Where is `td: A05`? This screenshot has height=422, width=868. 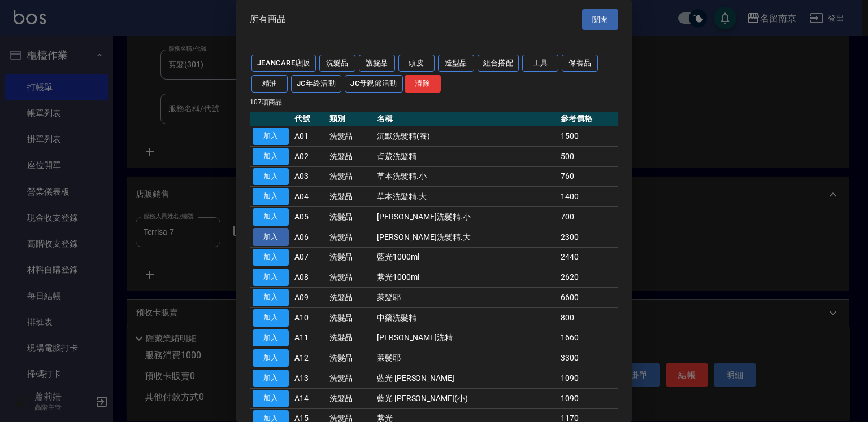
td: A05 is located at coordinates (309, 218).